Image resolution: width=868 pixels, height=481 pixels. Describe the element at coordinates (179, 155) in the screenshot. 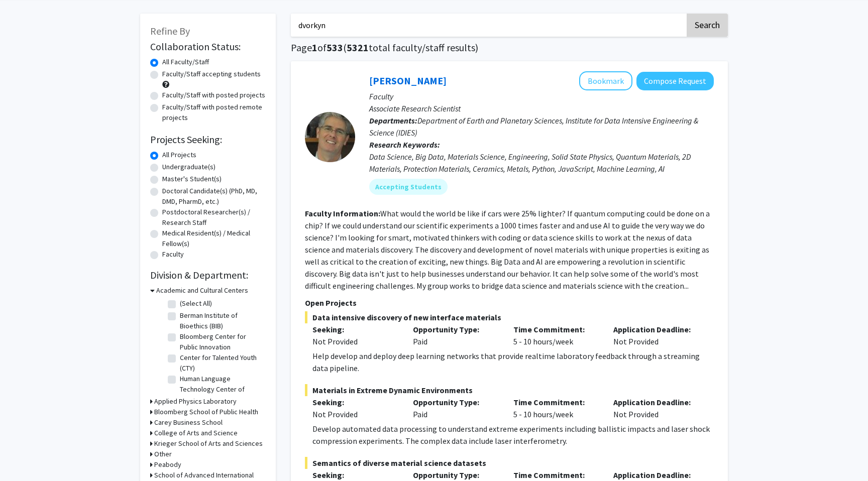

I see `label: All Projects` at that location.